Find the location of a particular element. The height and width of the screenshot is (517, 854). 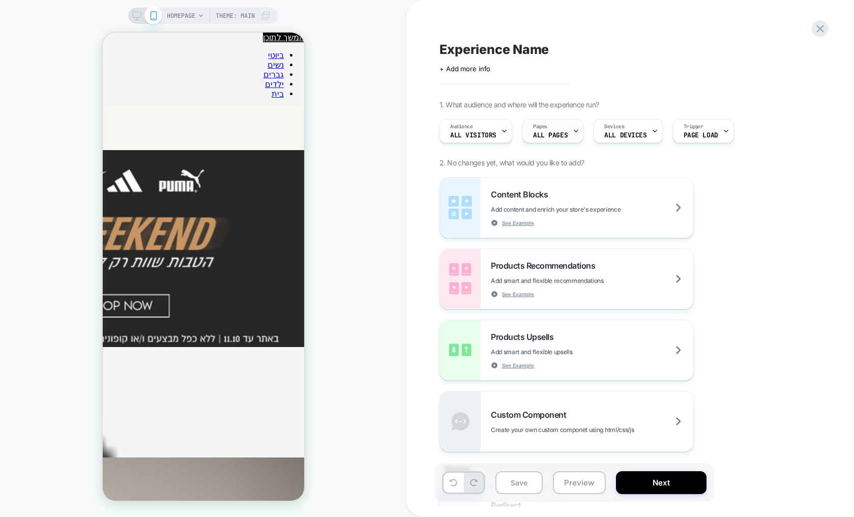

span: Custom Component is located at coordinates (531, 414).